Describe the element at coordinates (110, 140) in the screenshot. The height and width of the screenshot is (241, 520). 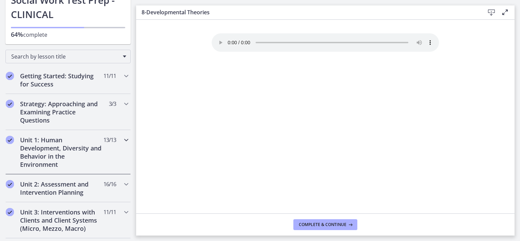
I see `span: 13 / 13` at that location.